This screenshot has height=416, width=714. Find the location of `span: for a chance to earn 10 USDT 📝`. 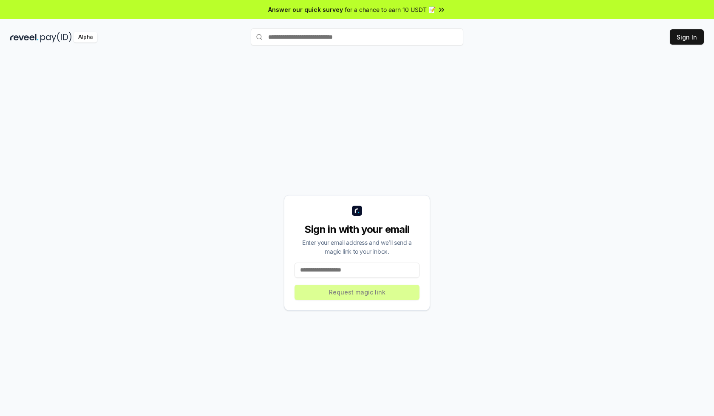

span: for a chance to earn 10 USDT 📝 is located at coordinates (390, 9).